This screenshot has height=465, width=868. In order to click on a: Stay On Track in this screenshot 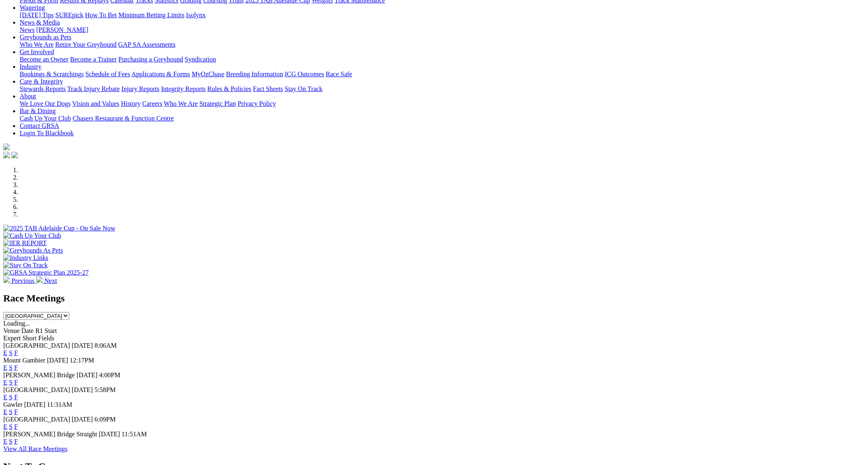, I will do `click(304, 89)`.